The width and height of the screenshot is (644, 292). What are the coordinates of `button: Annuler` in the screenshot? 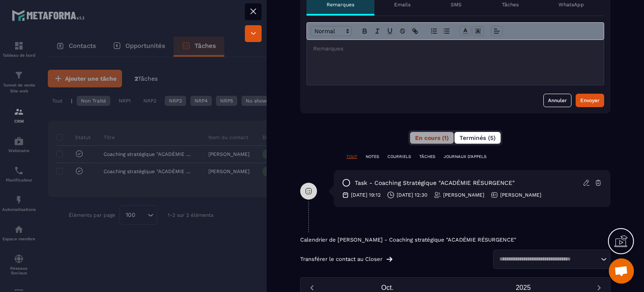 It's located at (557, 100).